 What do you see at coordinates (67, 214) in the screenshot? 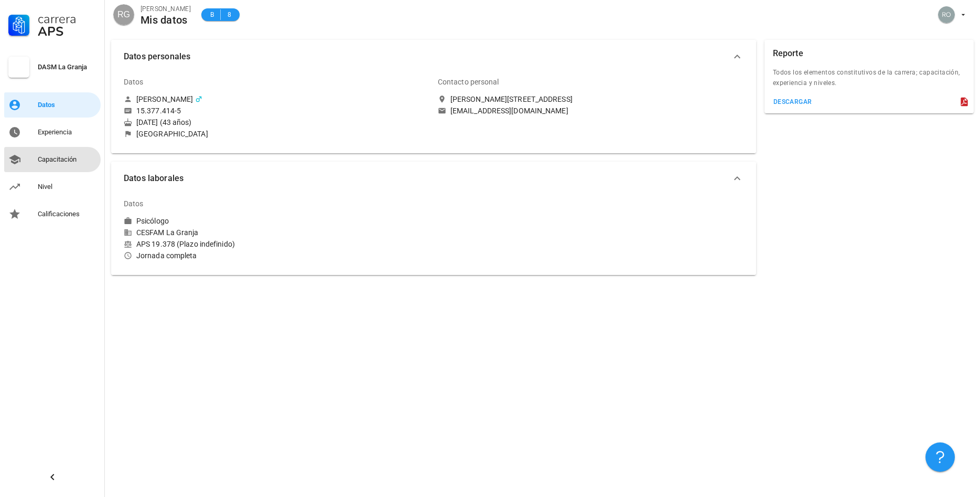
I see `div: Calificaciones` at bounding box center [67, 214].